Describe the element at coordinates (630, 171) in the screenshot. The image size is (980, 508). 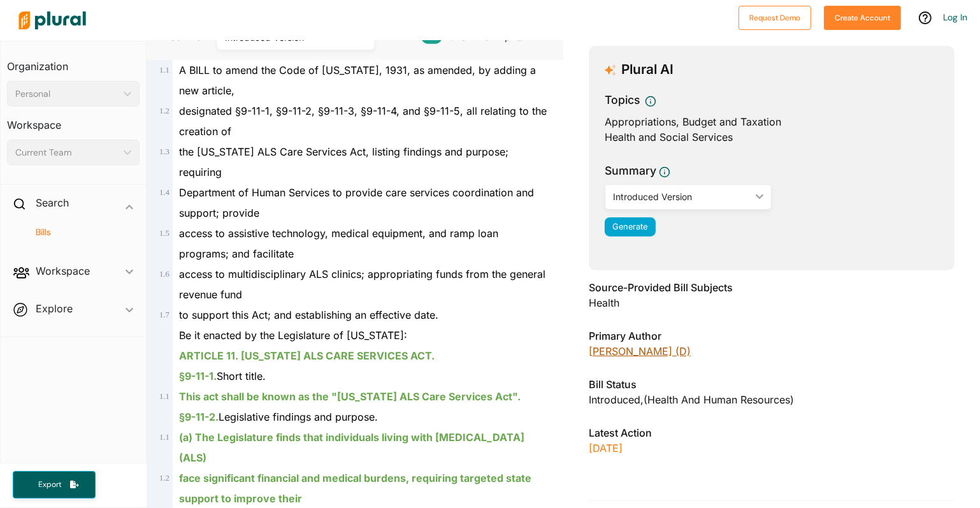
I see `h3: Summary` at that location.